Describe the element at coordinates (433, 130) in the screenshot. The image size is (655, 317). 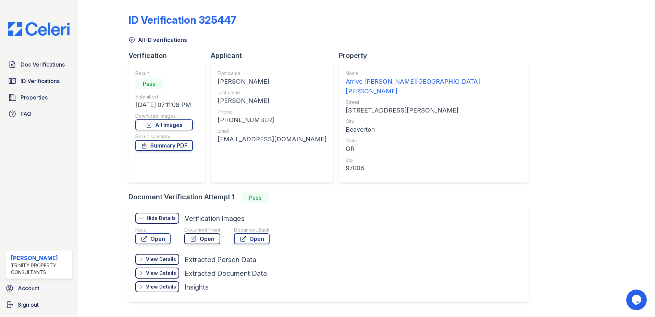
I see `div: Beaverton` at that location.